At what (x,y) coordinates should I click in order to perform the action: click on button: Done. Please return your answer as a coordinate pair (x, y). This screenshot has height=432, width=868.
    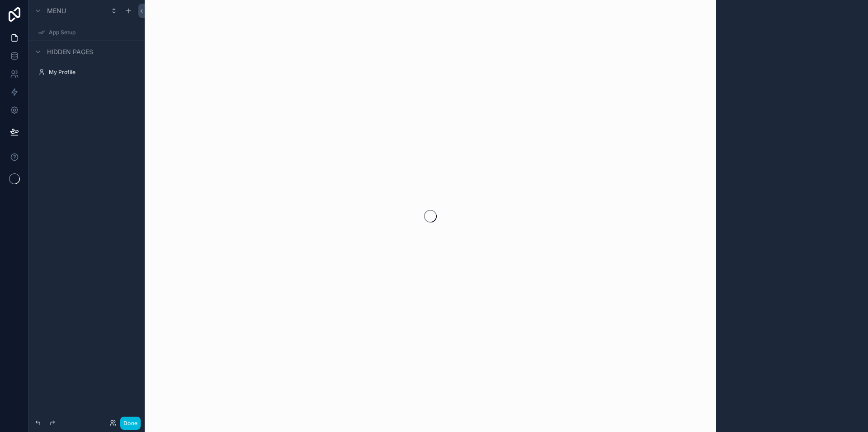
    Looking at the image, I should click on (130, 423).